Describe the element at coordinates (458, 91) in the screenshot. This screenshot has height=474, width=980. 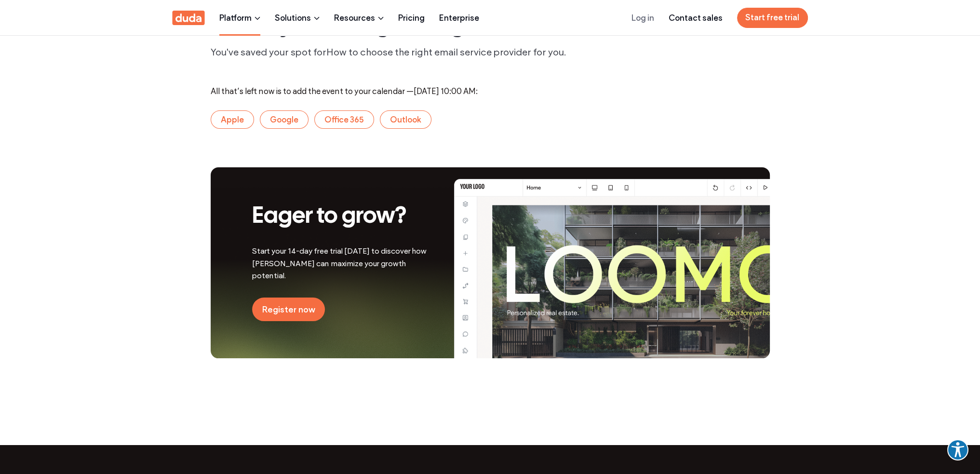
I see `span: 10:00 AM` at that location.